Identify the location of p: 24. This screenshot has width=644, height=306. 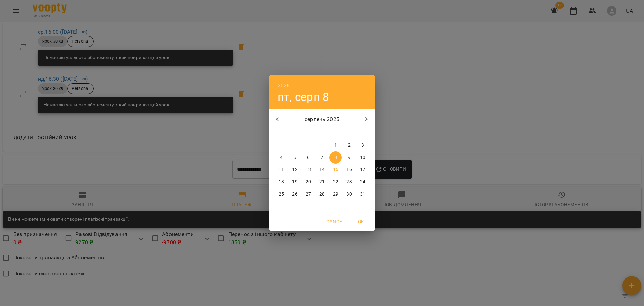
(363, 182).